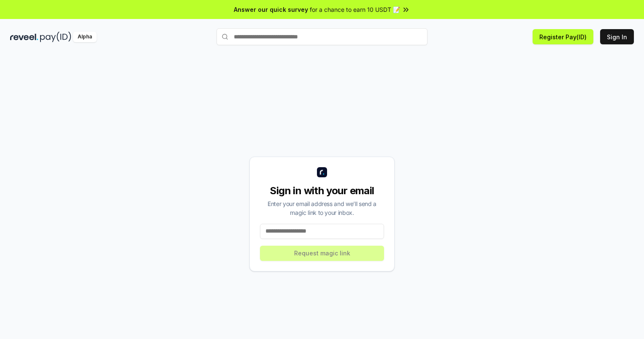 The width and height of the screenshot is (644, 339). What do you see at coordinates (617, 37) in the screenshot?
I see `button: Sign In` at bounding box center [617, 37].